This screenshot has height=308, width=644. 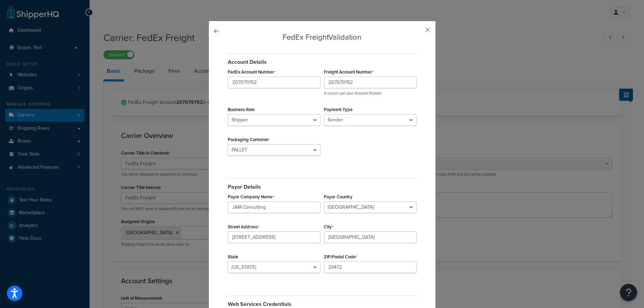 I want to click on label: Business Role, so click(x=241, y=109).